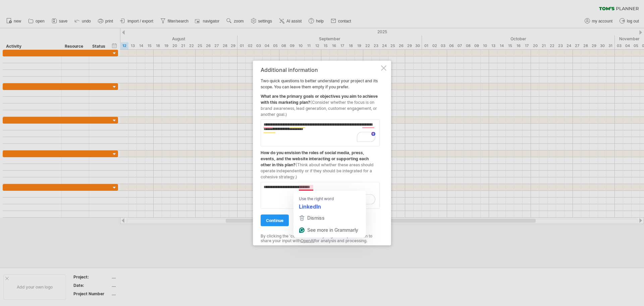  I want to click on span: continue, so click(275, 220).